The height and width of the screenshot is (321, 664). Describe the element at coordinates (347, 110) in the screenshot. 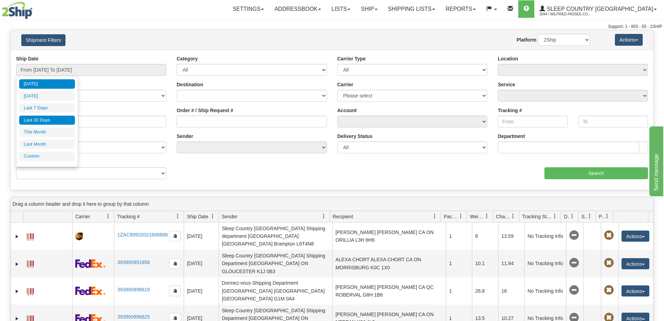

I see `label: Account` at that location.